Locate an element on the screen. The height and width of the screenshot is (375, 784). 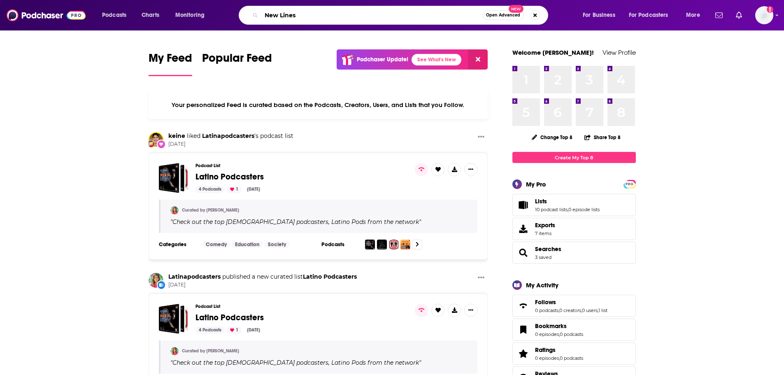
img: keine is located at coordinates (156, 139).